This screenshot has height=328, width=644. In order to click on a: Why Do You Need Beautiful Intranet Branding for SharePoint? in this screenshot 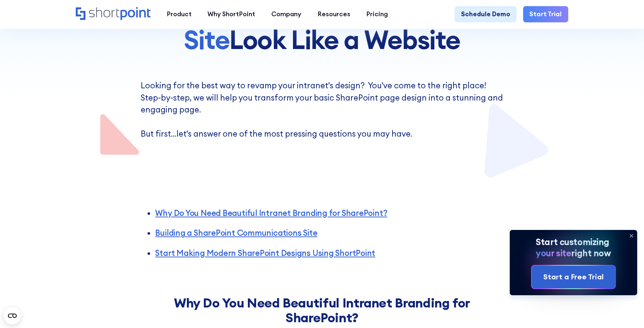, I will do `click(271, 213)`.